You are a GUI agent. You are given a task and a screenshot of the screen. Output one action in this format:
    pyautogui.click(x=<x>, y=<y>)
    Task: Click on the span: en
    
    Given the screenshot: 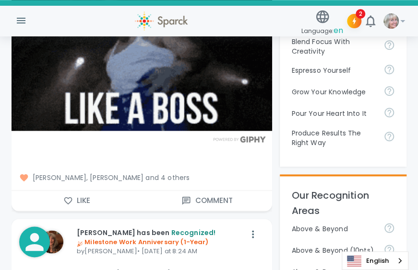 What is the action you would take?
    pyautogui.click(x=338, y=30)
    